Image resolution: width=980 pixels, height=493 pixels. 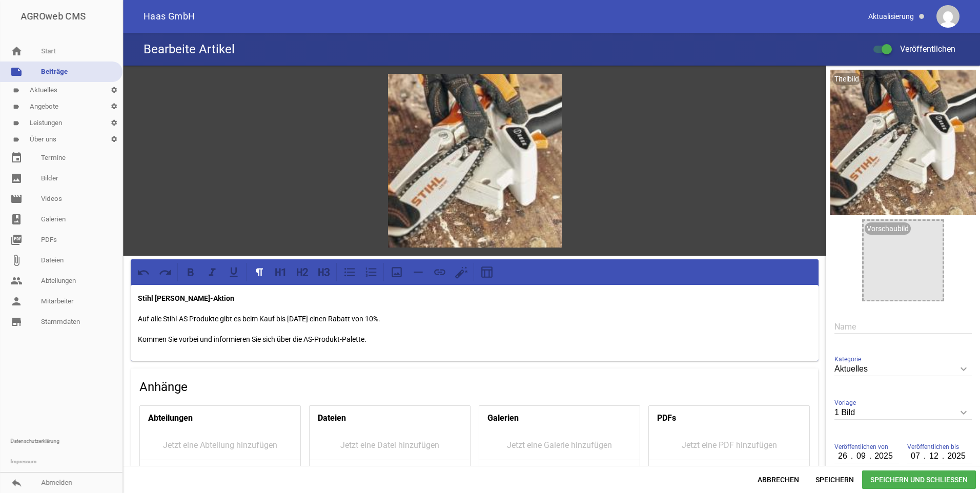 What do you see at coordinates (17, 199) in the screenshot?
I see `i: movie` at bounding box center [17, 199].